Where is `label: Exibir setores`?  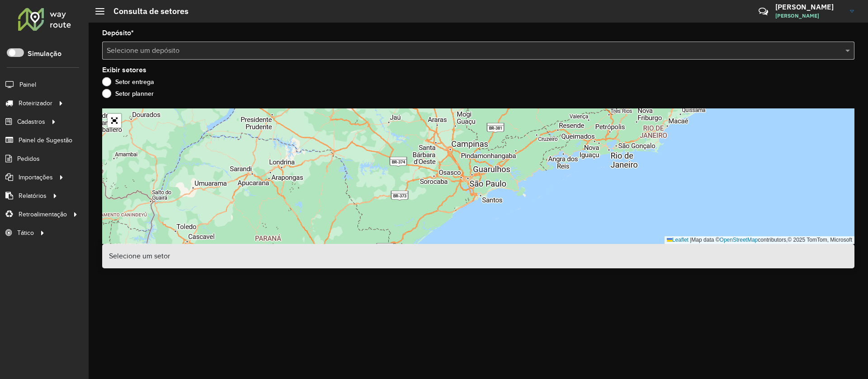
label: Exibir setores is located at coordinates (124, 70).